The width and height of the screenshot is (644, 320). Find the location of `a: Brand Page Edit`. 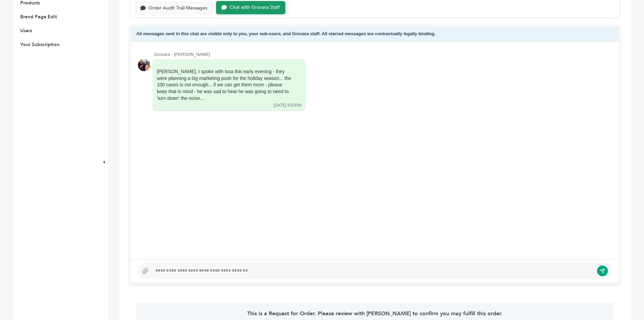

a: Brand Page Edit is located at coordinates (38, 17).